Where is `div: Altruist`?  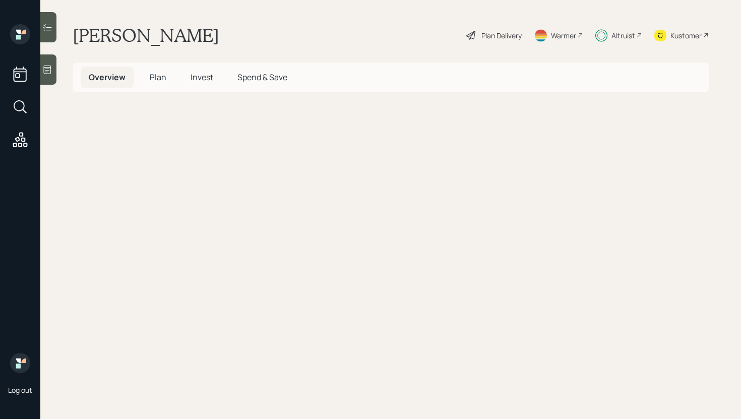 div: Altruist is located at coordinates (623, 35).